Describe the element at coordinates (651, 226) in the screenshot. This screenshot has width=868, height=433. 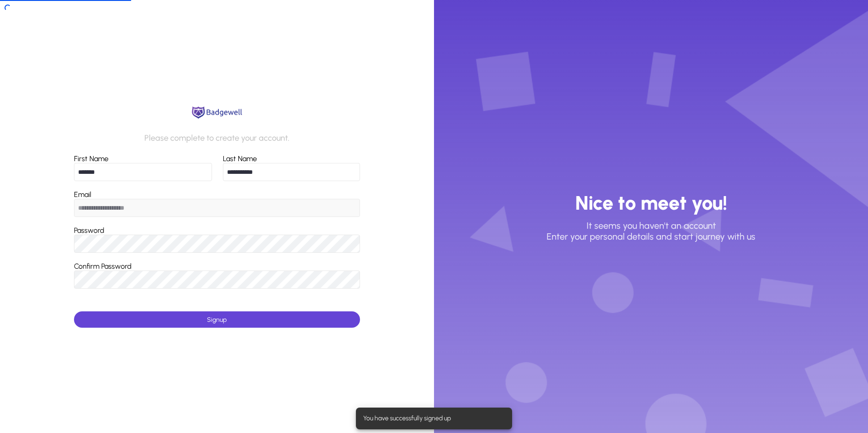
I see `p: It seems you haven't an account` at that location.